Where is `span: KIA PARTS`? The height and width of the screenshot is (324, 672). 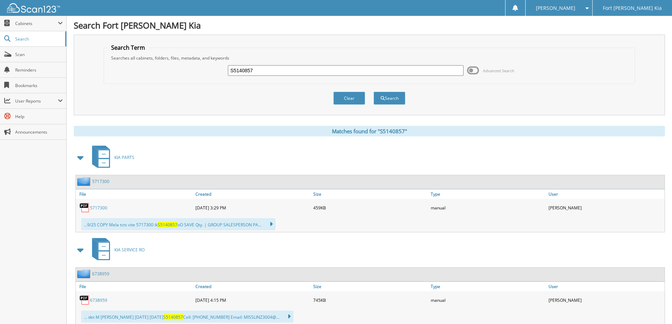 span: KIA PARTS is located at coordinates (124, 157).